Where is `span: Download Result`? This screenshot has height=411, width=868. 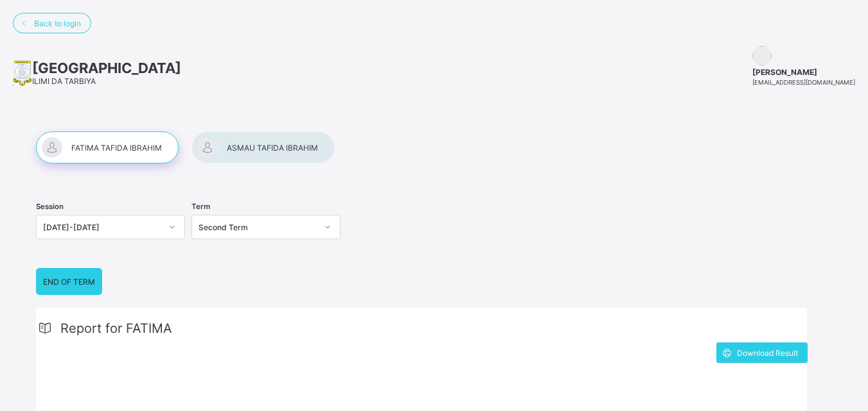
span: Download Result is located at coordinates (767, 353).